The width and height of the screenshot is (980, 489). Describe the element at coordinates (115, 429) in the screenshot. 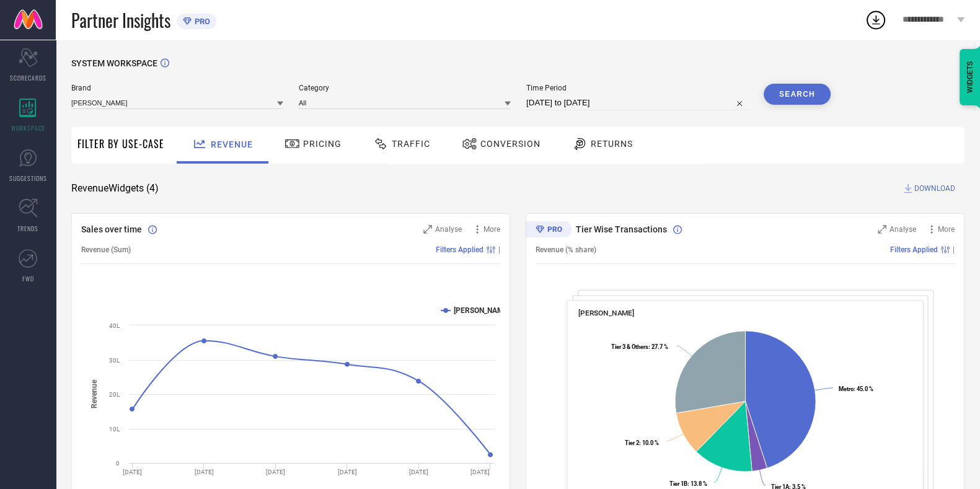

I see `text: 10L` at that location.